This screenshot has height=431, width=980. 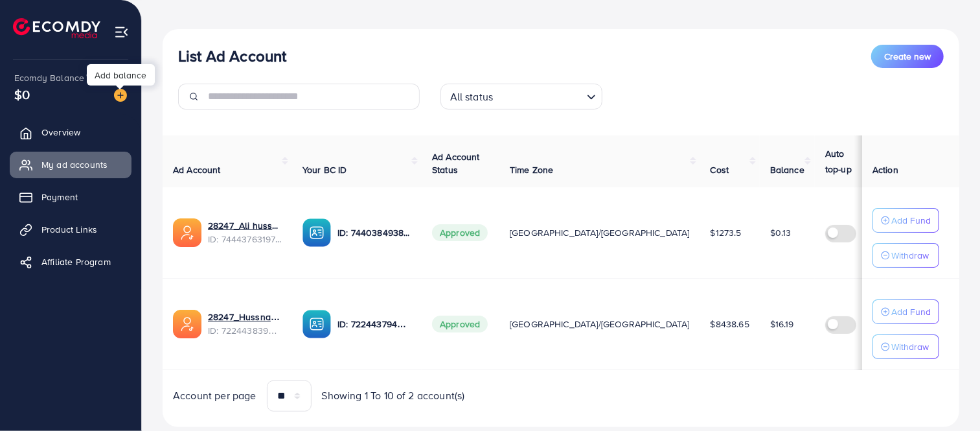 What do you see at coordinates (71, 229) in the screenshot?
I see `a: Product Links` at bounding box center [71, 229].